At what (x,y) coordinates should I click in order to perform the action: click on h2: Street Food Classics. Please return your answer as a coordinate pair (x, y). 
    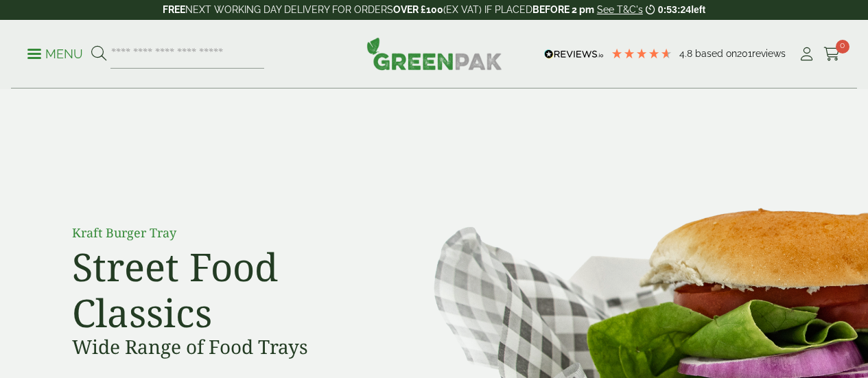
    Looking at the image, I should click on (226, 290).